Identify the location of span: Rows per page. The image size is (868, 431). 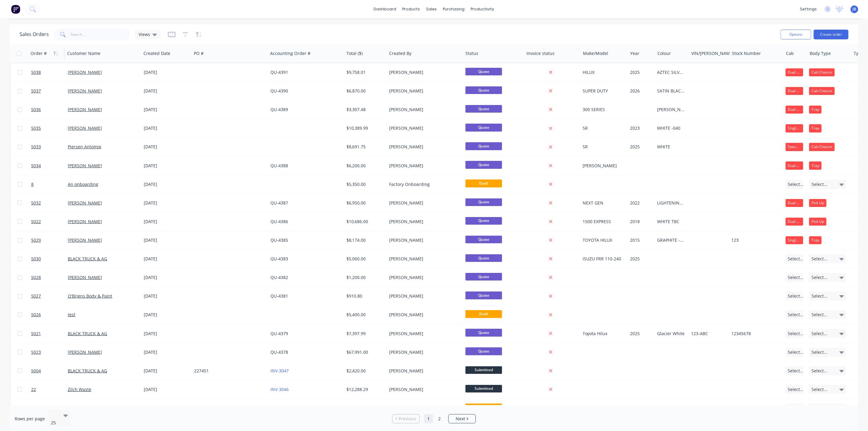
(30, 419).